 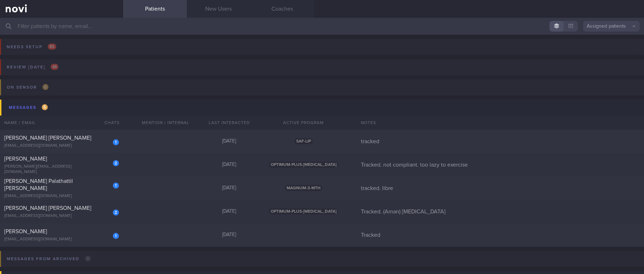 I want to click on span: 0, so click(x=88, y=258).